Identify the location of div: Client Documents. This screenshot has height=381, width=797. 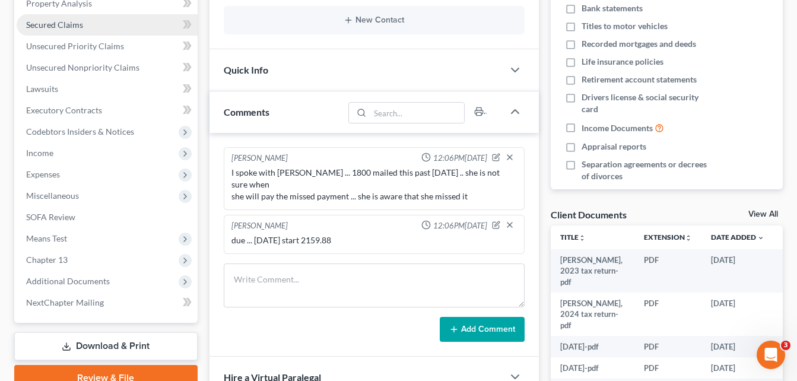
(588, 214).